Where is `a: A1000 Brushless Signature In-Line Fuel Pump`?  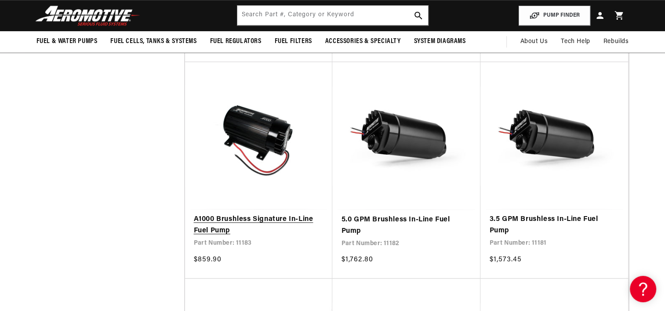 a: A1000 Brushless Signature In-Line Fuel Pump is located at coordinates (259, 225).